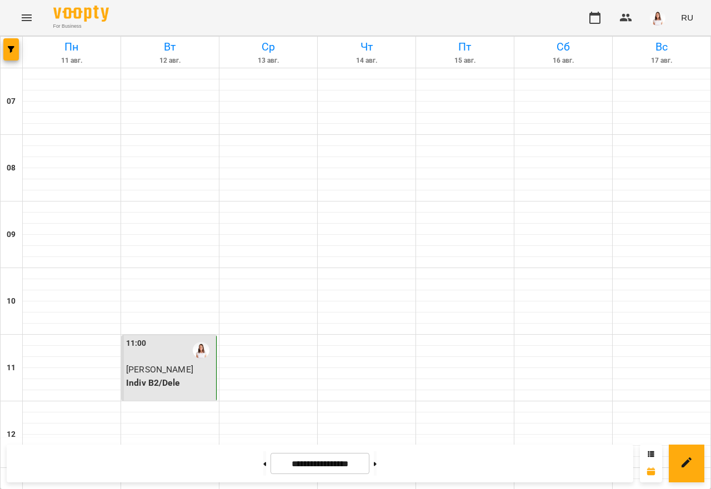 This screenshot has width=711, height=489. I want to click on h6: 16 авг., so click(563, 61).